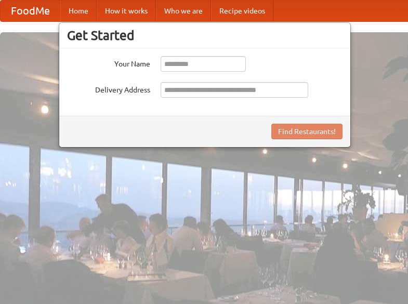  Describe the element at coordinates (30, 11) in the screenshot. I see `a: FoodMe` at that location.